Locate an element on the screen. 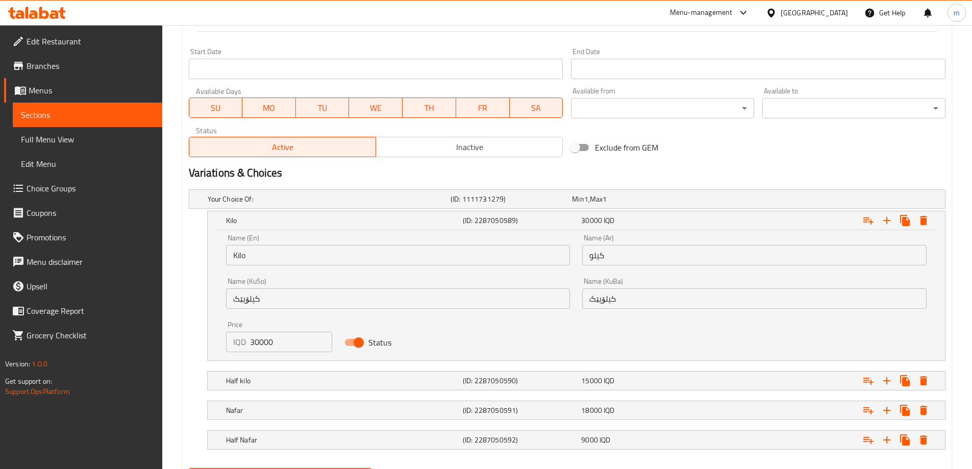 This screenshot has height=469, width=972. div: Menu-management is located at coordinates (701, 13).